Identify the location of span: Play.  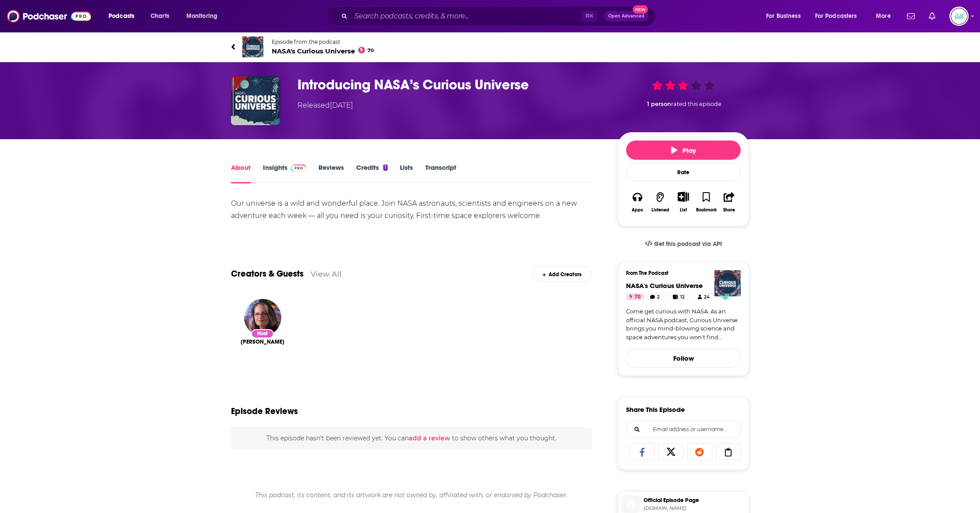
(684, 150).